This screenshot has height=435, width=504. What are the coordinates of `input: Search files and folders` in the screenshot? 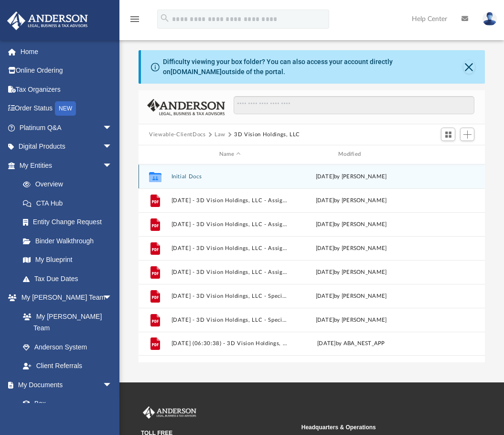 It's located at (354, 105).